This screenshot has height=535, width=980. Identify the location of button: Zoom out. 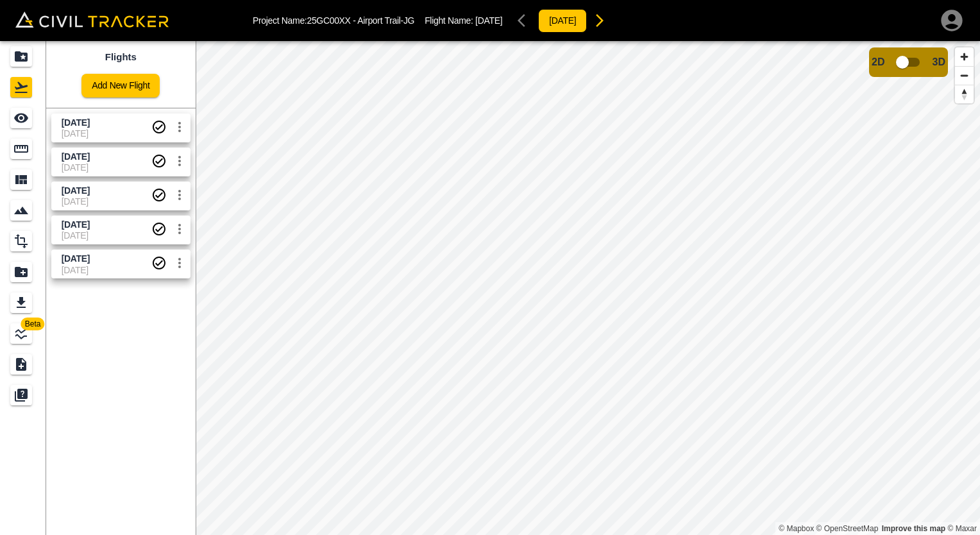
(964, 75).